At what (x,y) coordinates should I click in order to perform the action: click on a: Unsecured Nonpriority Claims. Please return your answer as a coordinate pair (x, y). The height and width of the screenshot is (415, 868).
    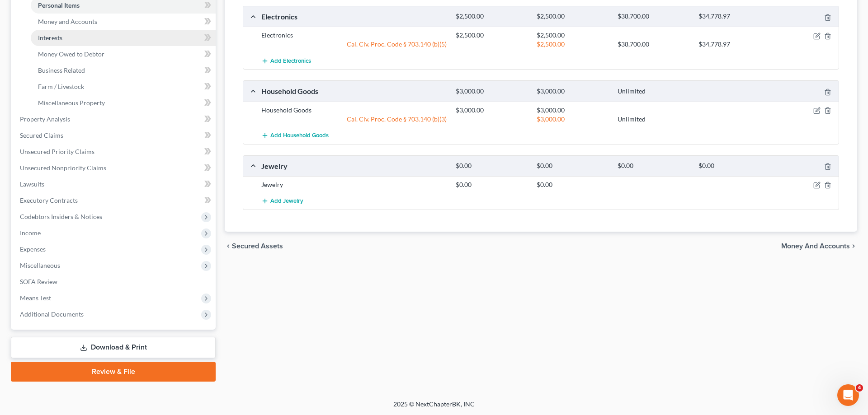
    Looking at the image, I should click on (114, 168).